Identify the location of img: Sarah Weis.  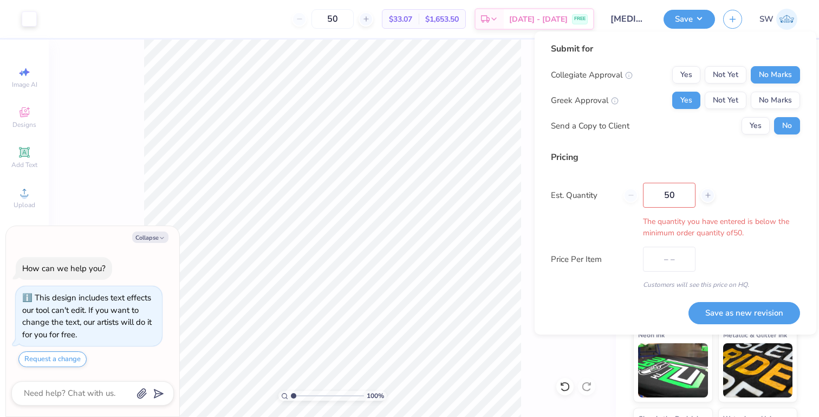
(787, 19).